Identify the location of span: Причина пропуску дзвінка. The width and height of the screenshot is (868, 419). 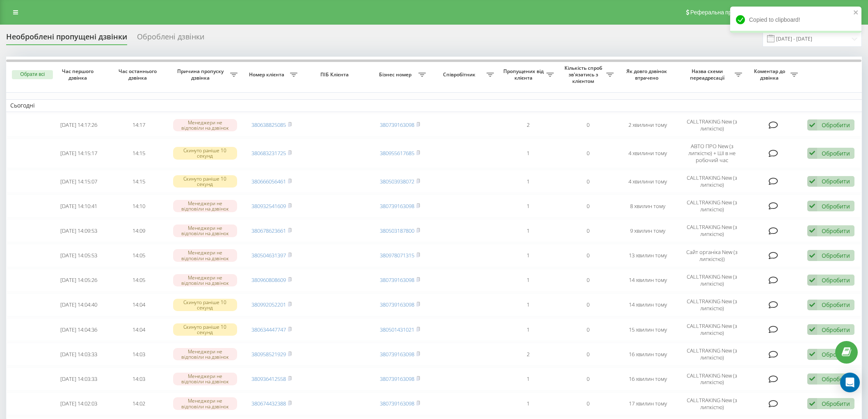
(201, 75).